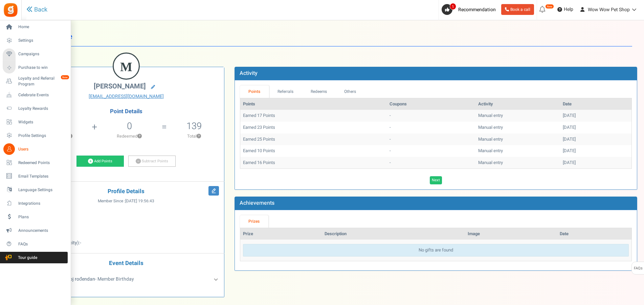 This screenshot has width=644, height=305. Describe the element at coordinates (609, 9) in the screenshot. I see `span: Wow Wow Pet Shop` at that location.